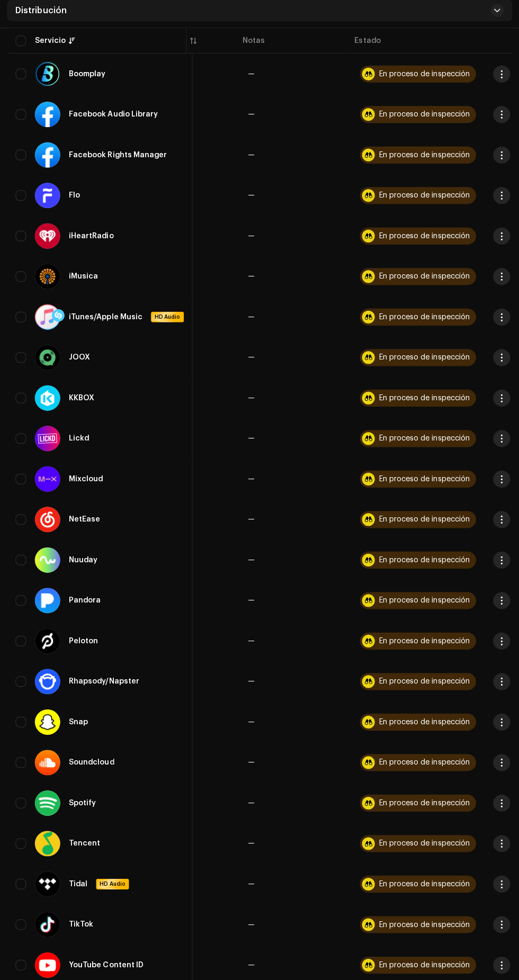 This screenshot has width=519, height=980. I want to click on div: iMusica, so click(84, 281).